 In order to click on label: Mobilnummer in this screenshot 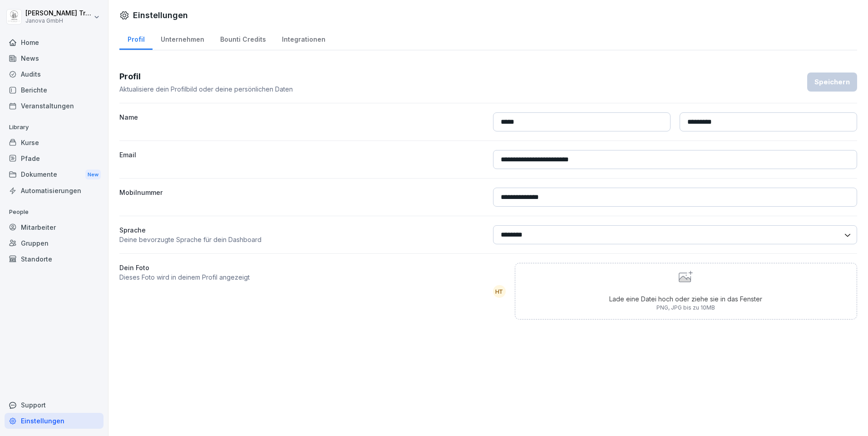, I will do `click(301, 197)`.